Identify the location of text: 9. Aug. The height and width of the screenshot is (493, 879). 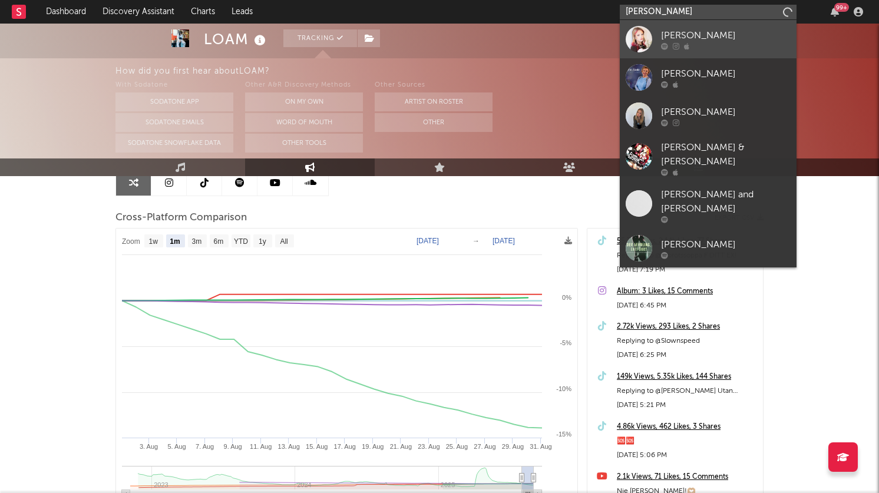
(233, 447).